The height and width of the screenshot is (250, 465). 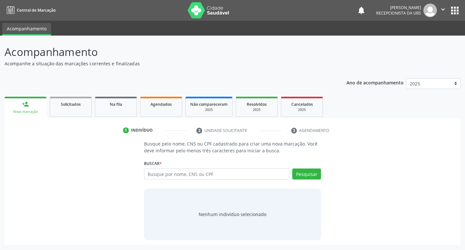 What do you see at coordinates (26, 104) in the screenshot?
I see `div: person_add` at bounding box center [26, 104].